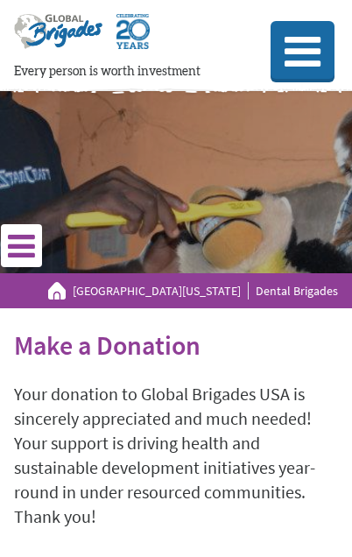  I want to click on img: Global Brigades Logo, so click(58, 39).